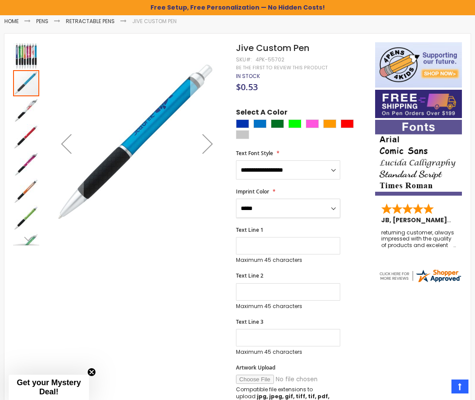 The height and width of the screenshot is (400, 475). I want to click on li: Jive Custom Pen, so click(154, 21).